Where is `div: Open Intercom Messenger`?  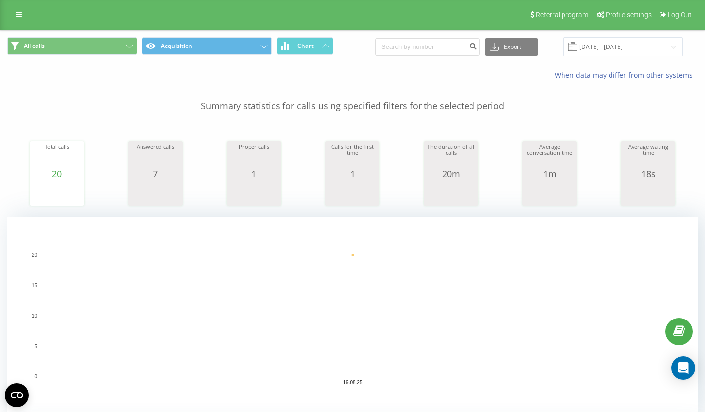
div: Open Intercom Messenger is located at coordinates (683, 368).